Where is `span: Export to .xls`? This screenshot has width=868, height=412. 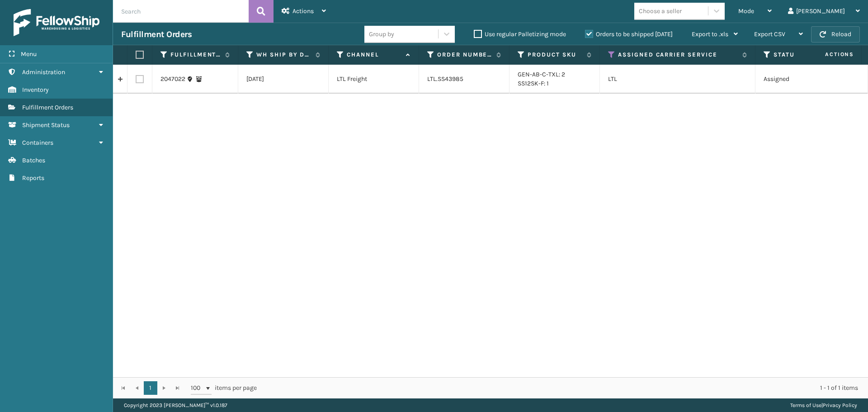
span: Export to .xls is located at coordinates (710, 34).